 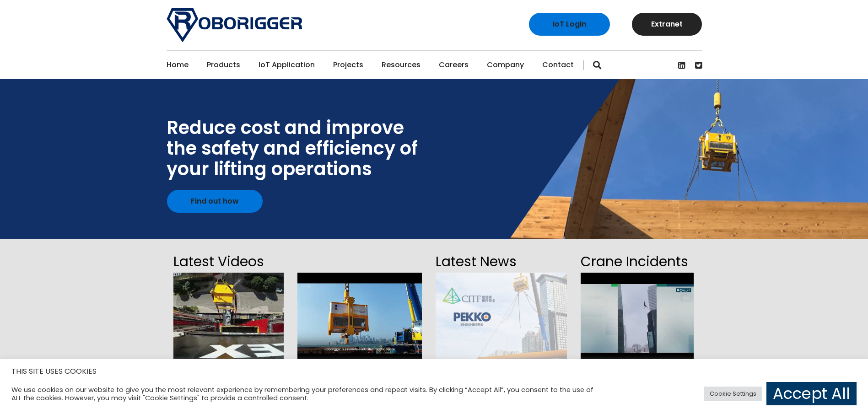 I want to click on a: Careers, so click(x=454, y=65).